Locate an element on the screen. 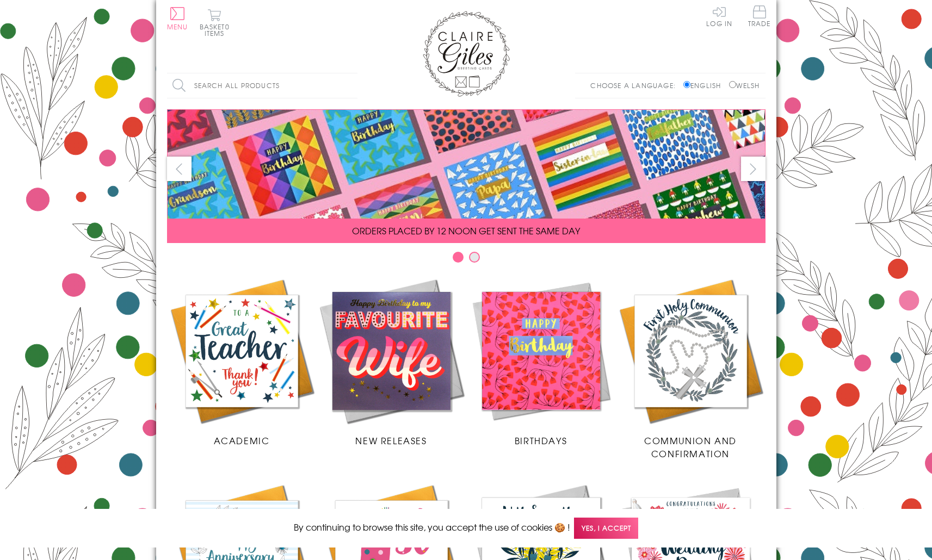  a: Trade is located at coordinates (759, 17).